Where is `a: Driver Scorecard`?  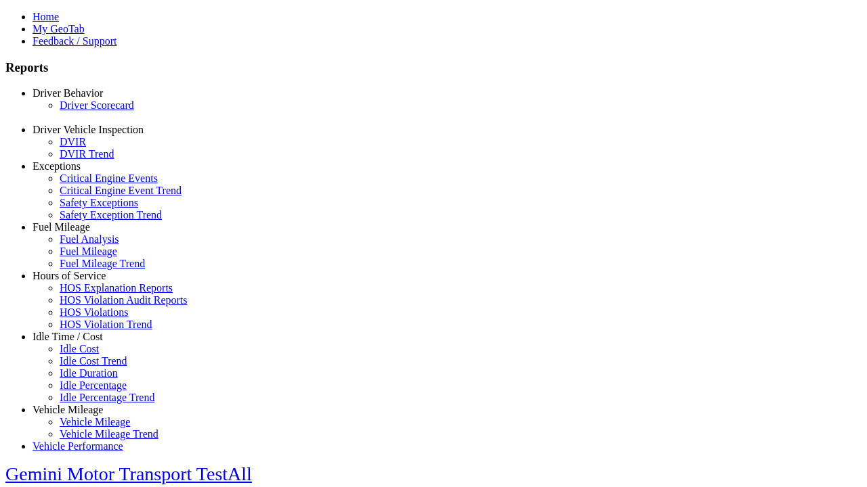 a: Driver Scorecard is located at coordinates (97, 105).